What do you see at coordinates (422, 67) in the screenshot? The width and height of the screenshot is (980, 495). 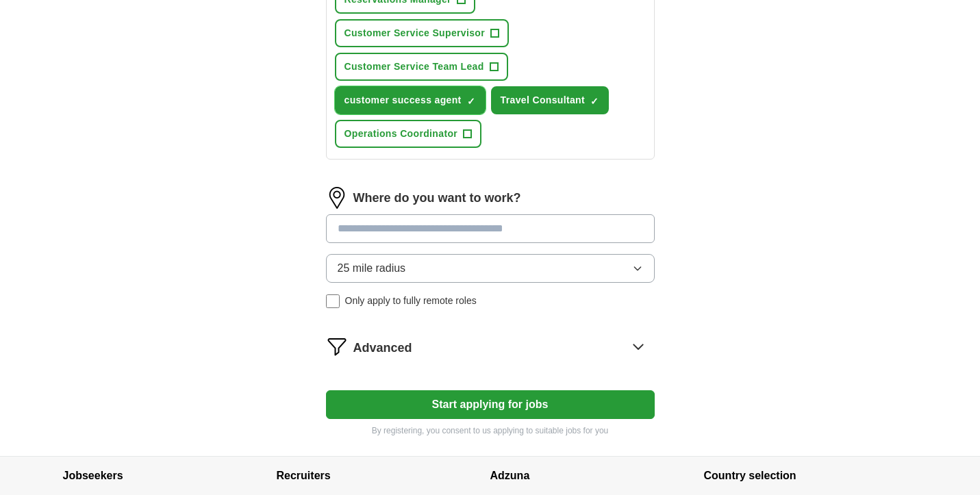 I see `button: Customer Service Team Lead` at bounding box center [422, 67].